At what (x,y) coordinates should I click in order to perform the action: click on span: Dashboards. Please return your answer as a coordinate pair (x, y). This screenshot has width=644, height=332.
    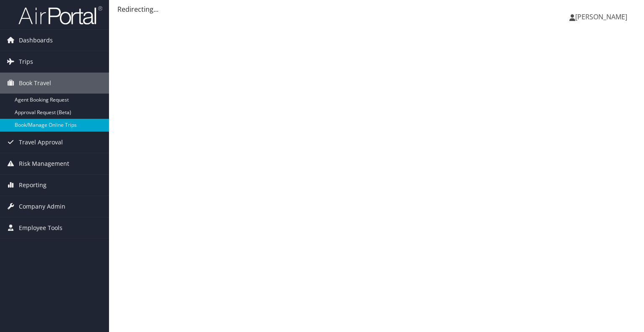
    Looking at the image, I should click on (36, 41).